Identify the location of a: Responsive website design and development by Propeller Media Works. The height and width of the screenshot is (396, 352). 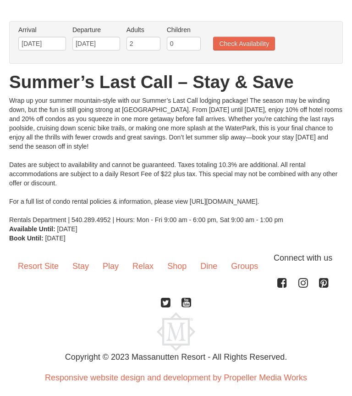
(176, 378).